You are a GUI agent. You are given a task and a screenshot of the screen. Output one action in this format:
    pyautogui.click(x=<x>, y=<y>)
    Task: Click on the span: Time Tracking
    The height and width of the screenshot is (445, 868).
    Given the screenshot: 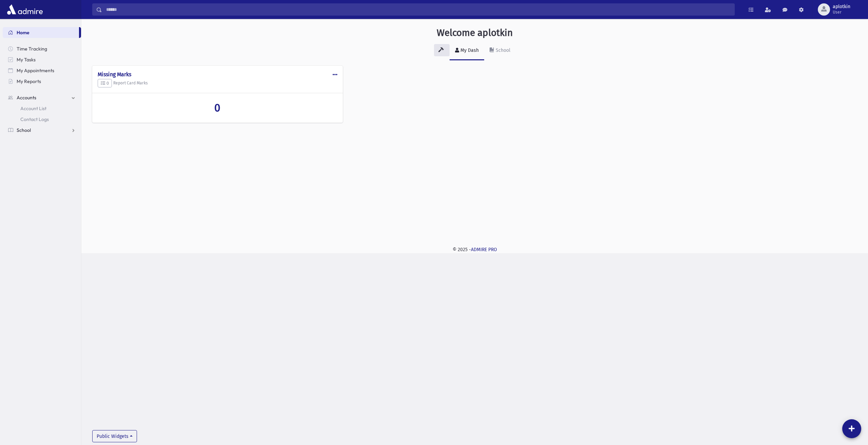 What is the action you would take?
    pyautogui.click(x=32, y=49)
    